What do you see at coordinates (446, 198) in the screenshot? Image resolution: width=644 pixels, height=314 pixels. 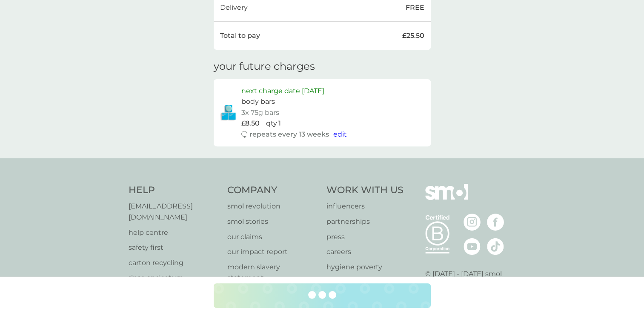 I see `img: smol` at bounding box center [446, 198].